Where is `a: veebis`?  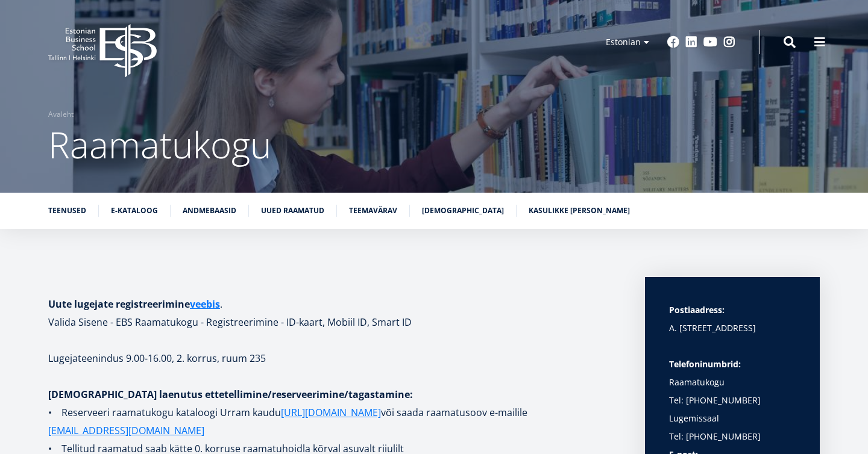
a: veebis is located at coordinates (205, 304).